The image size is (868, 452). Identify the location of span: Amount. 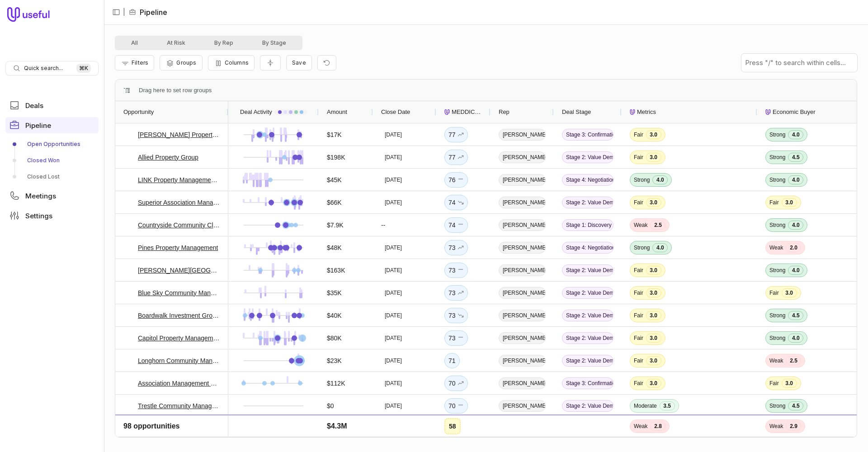
(337, 112).